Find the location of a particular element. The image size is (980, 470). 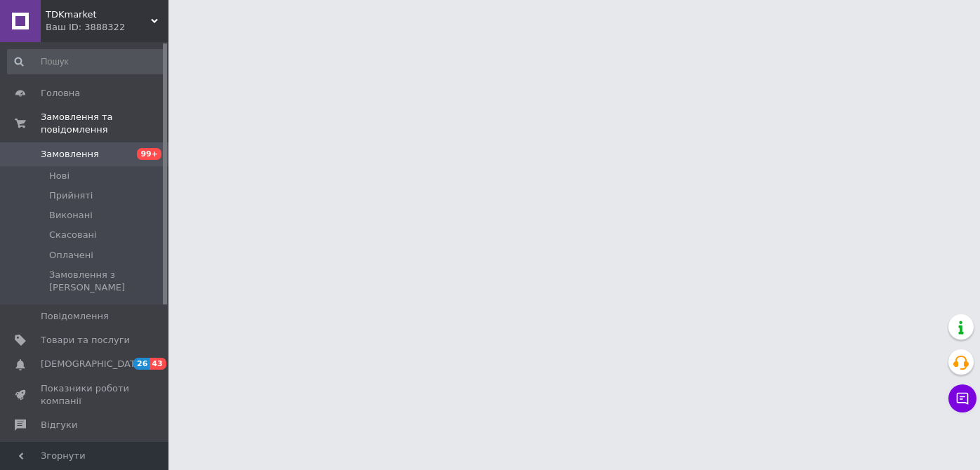

span: Оплачені is located at coordinates (70, 255).